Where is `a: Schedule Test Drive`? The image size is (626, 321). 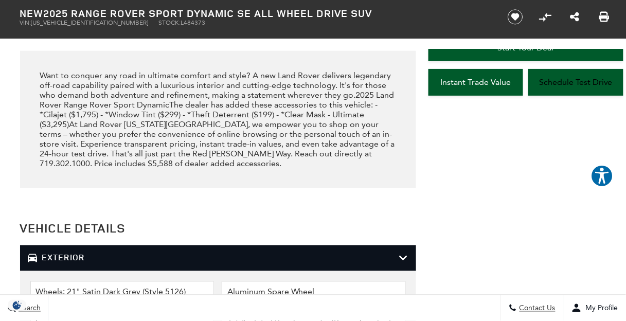
a: Schedule Test Drive is located at coordinates (576, 82).